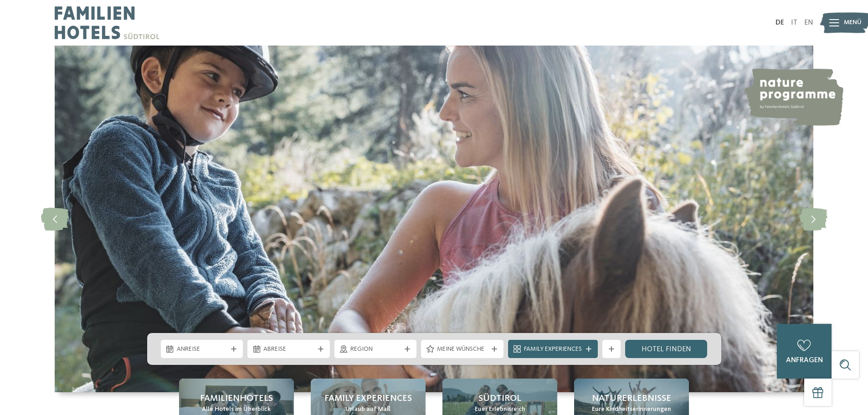 This screenshot has height=415, width=868. What do you see at coordinates (237, 399) in the screenshot?
I see `span: Familienhotels` at bounding box center [237, 399].